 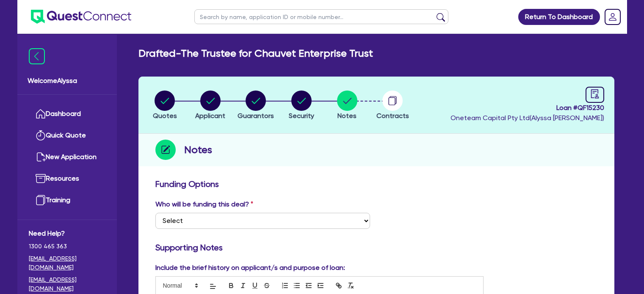 I want to click on label: Include the brief history on applicant/s and purpose of loan:, so click(x=251, y=268).